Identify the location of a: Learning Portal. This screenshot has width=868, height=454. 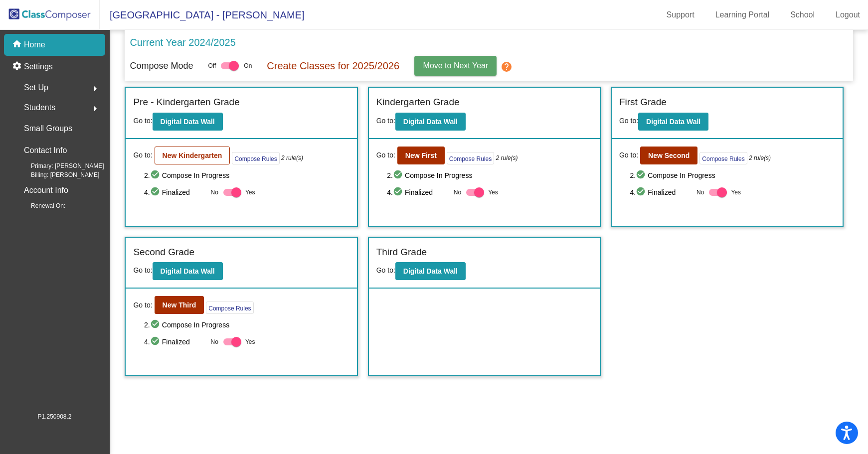
(742, 15).